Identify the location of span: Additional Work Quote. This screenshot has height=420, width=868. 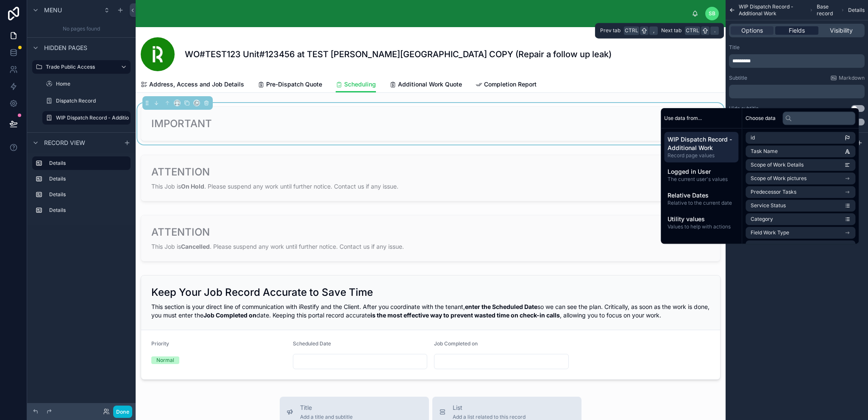
(430, 85).